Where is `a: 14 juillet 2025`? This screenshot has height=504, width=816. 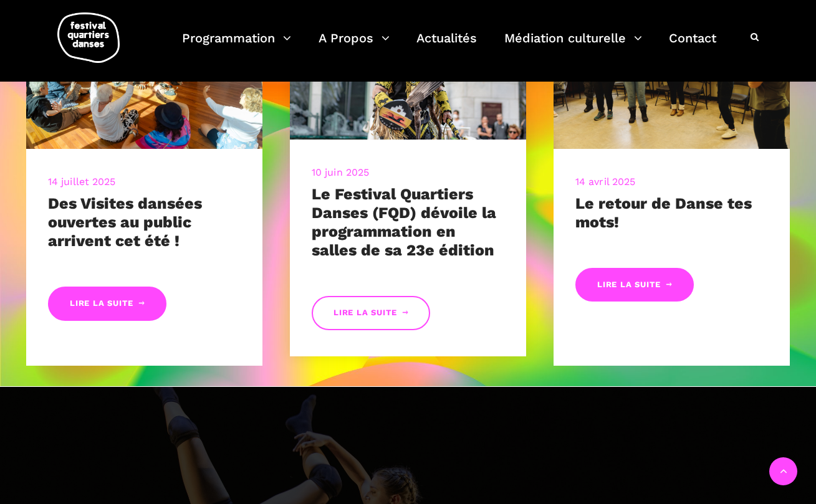
a: 14 juillet 2025 is located at coordinates (82, 181).